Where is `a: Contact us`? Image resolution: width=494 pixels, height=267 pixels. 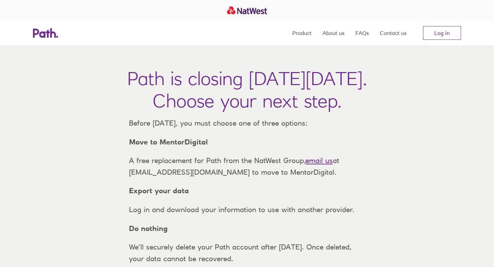
a: Contact us is located at coordinates (393, 33).